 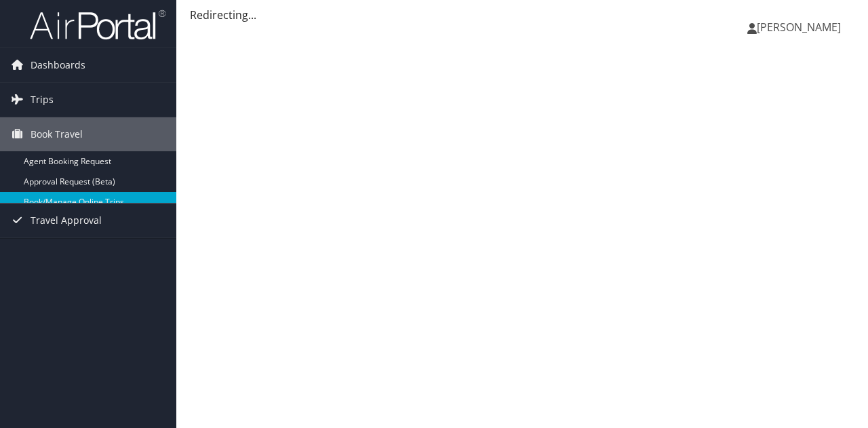 What do you see at coordinates (522, 15) in the screenshot?
I see `div: Redirecting...` at bounding box center [522, 15].